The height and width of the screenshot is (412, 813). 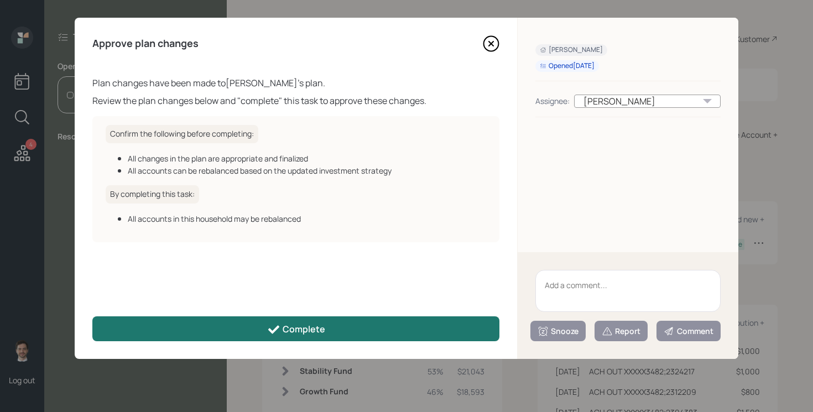 I want to click on button: Report, so click(x=621, y=331).